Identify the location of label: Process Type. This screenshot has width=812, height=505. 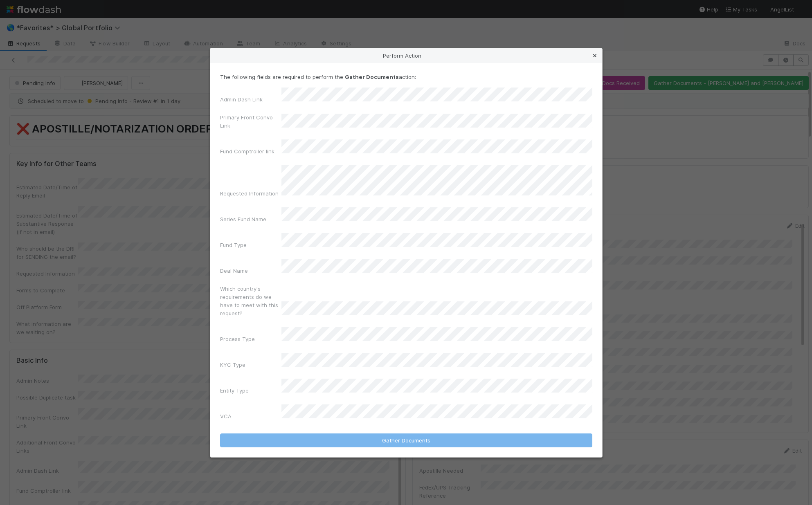
(237, 339).